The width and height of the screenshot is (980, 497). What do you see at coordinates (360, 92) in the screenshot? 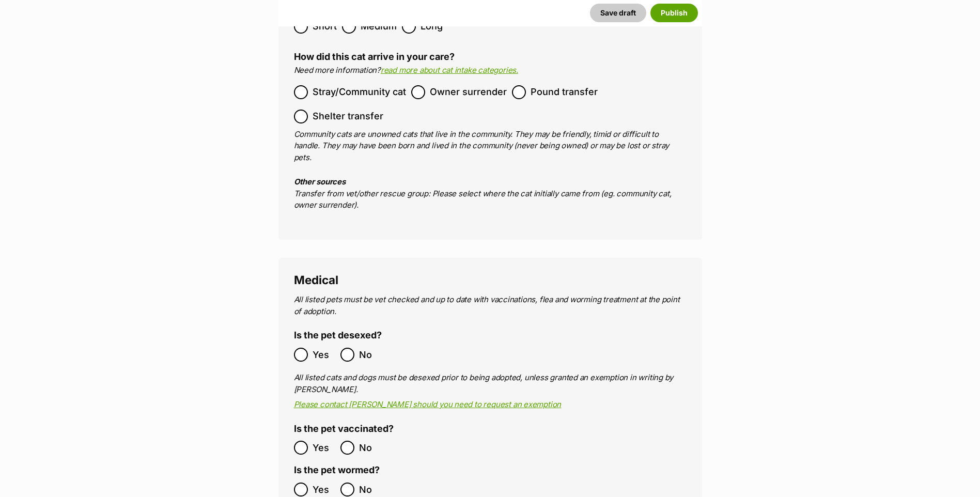
I see `span: Stray/Community cat` at bounding box center [360, 92].